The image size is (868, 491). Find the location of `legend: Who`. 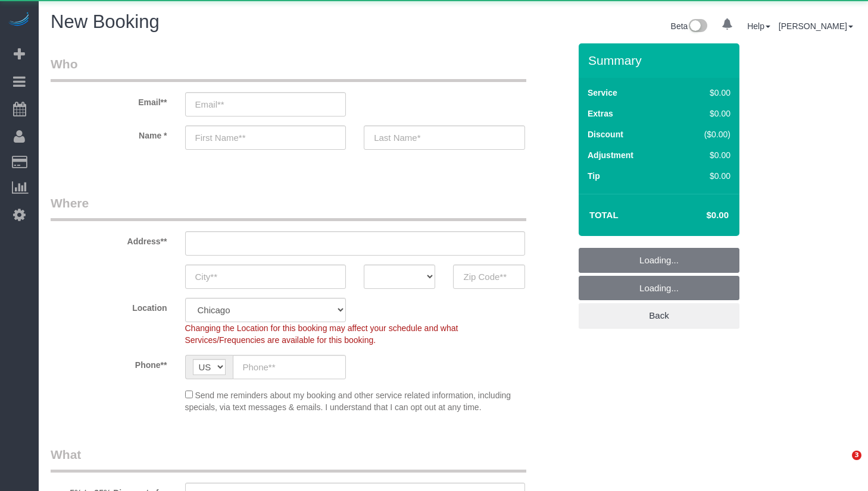

legend: Who is located at coordinates (288, 68).